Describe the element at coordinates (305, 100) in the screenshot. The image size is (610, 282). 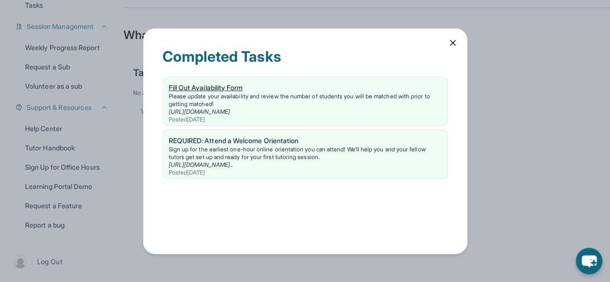
I see `div: Please update your availability and review the number of students you will be matched with prior ...` at that location.